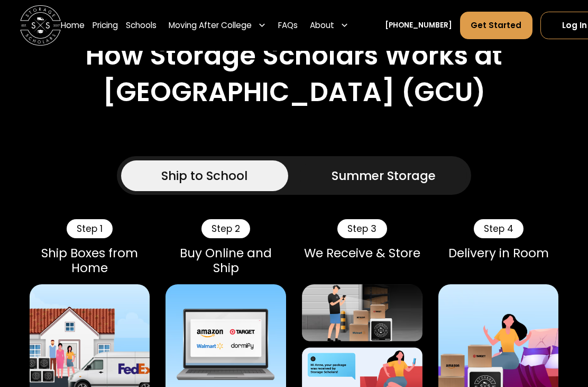  I want to click on img: Storage Scholars main logo, so click(40, 25).